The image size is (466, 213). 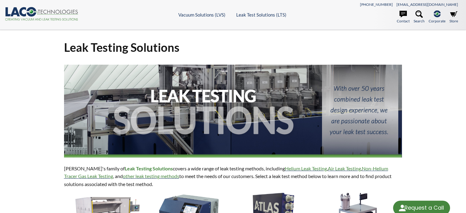 What do you see at coordinates (344, 168) in the screenshot?
I see `span: Air Leak Testing` at bounding box center [344, 168].